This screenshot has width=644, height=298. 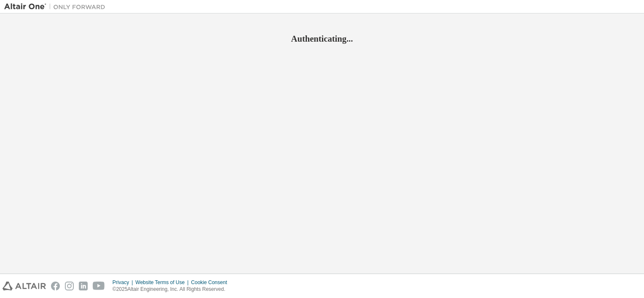 What do you see at coordinates (322, 39) in the screenshot?
I see `h2: Authenticating...` at bounding box center [322, 39].